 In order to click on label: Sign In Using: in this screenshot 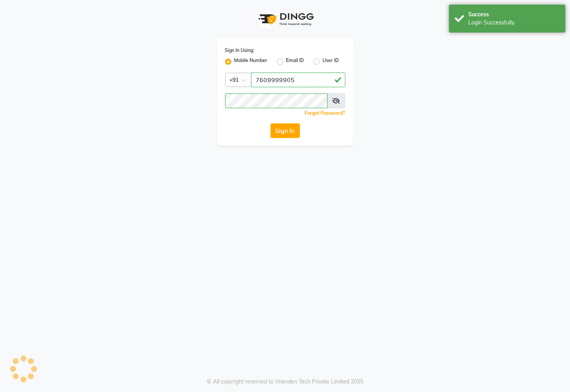, I will do `click(240, 51)`.